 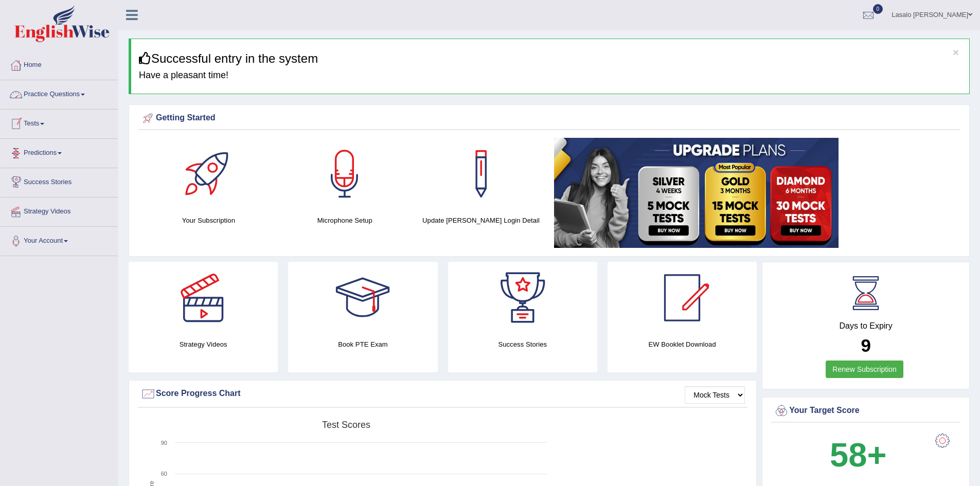 What do you see at coordinates (864, 369) in the screenshot?
I see `a: Renew Subscription` at bounding box center [864, 369].